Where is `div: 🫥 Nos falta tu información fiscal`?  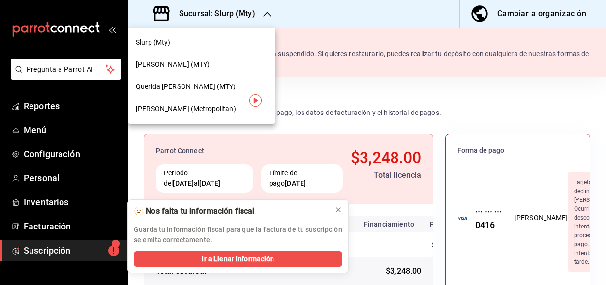
div: 🫥 Nos falta tu información fiscal is located at coordinates (230, 212).